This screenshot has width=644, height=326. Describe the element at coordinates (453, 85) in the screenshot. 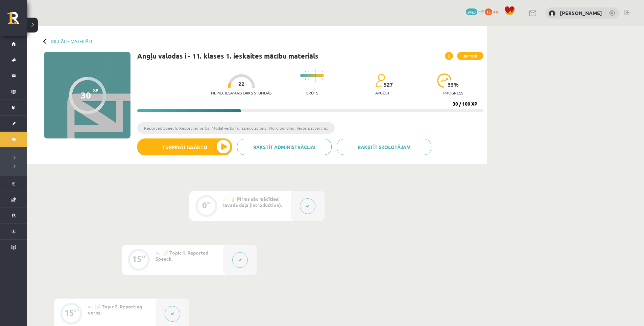

I see `span: 33 %` at that location.